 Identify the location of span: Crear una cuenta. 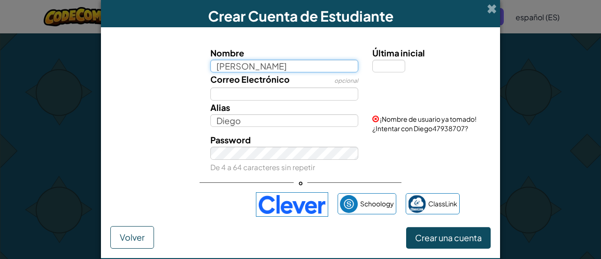
(449, 237).